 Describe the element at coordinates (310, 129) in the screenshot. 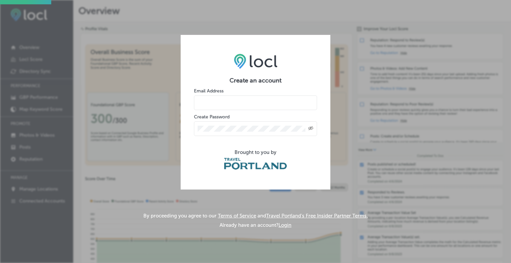

I see `span: Toggle password visibility` at that location.